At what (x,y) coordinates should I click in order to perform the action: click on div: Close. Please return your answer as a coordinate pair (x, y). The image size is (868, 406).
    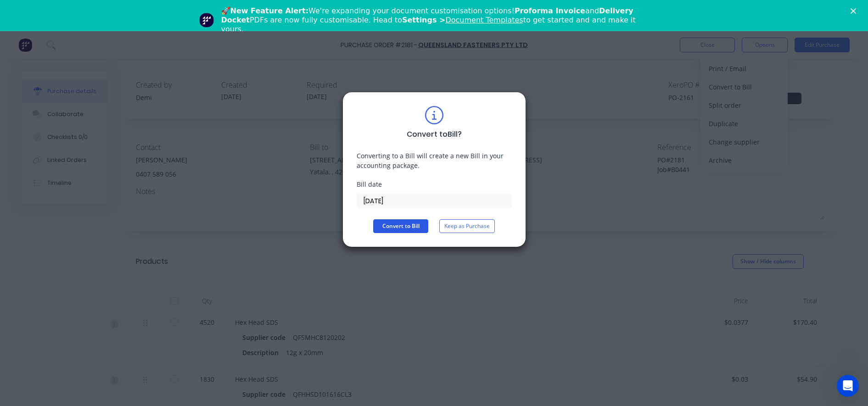
    Looking at the image, I should click on (856, 11).